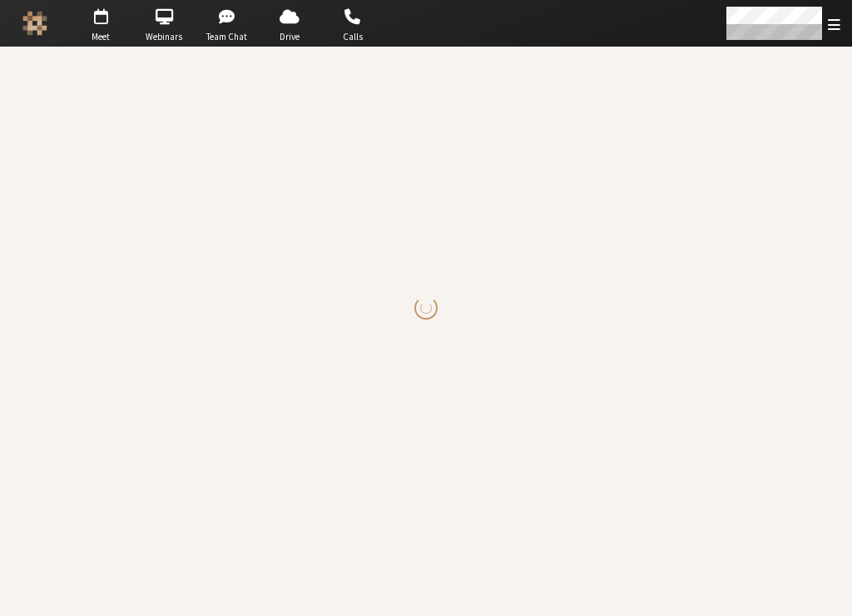 This screenshot has width=852, height=616. I want to click on span: Team Chat, so click(227, 37).